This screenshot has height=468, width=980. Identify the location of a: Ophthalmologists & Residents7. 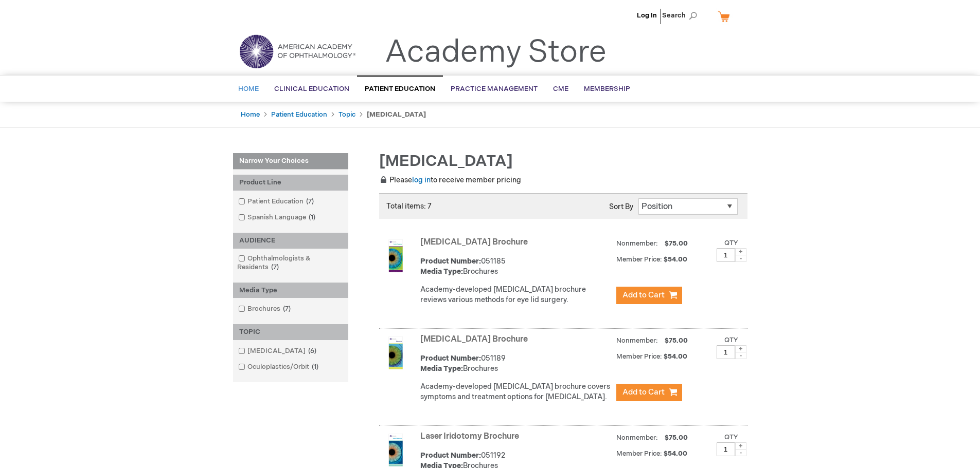
(291, 263).